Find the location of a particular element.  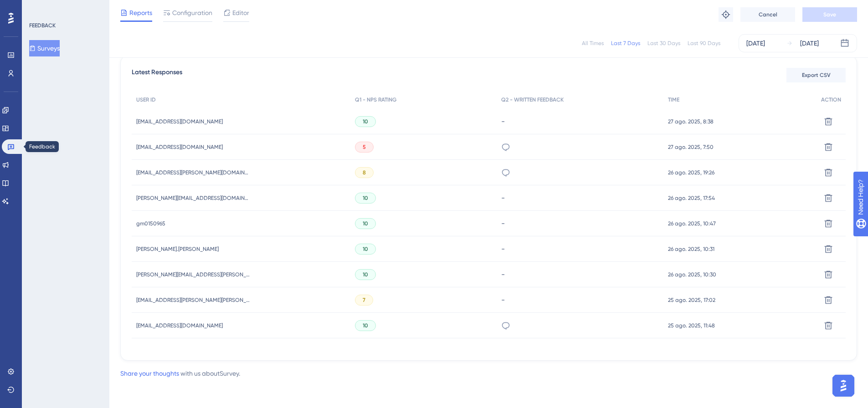

span: 5 is located at coordinates (364, 147).